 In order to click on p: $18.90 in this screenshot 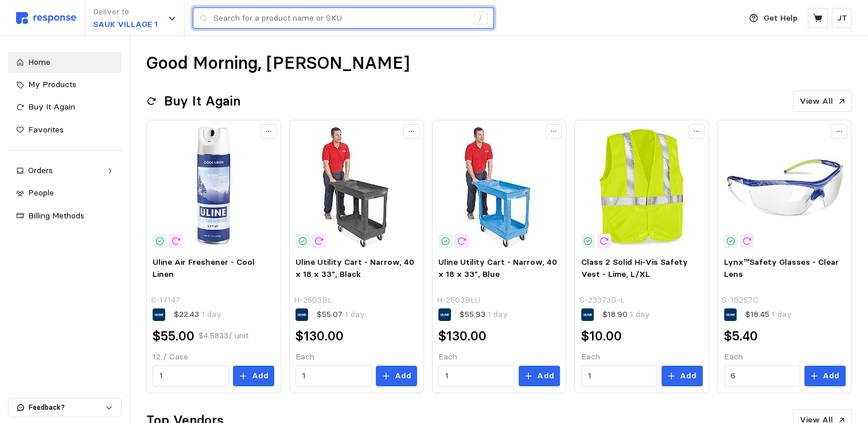, I will do `click(626, 315)`.